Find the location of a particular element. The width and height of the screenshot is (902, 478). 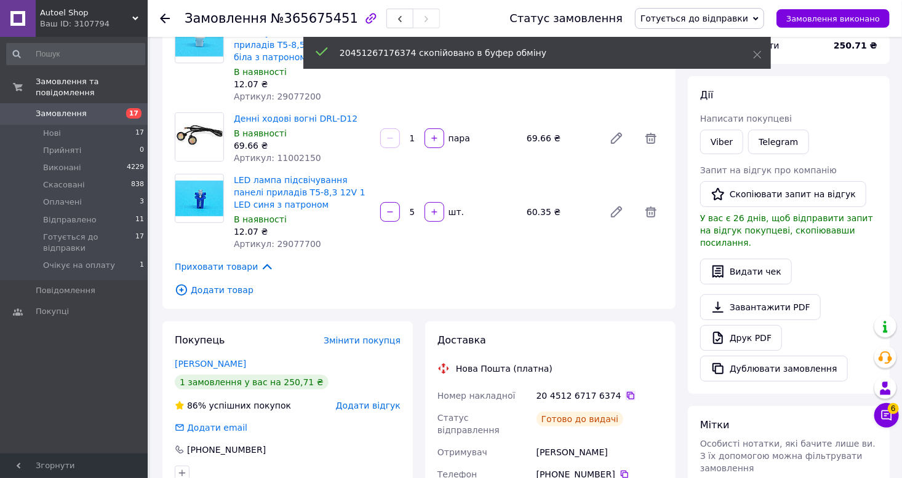

span: Autoel Shop is located at coordinates (86, 13).